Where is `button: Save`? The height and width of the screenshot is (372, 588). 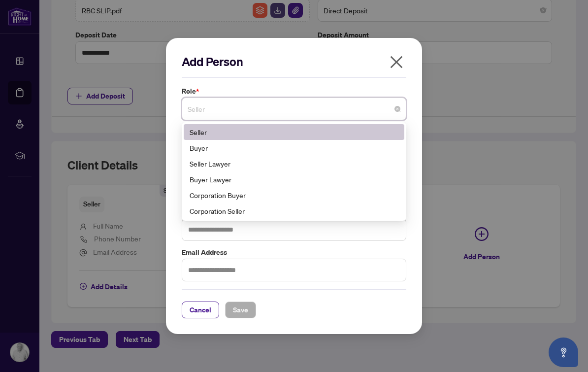 button: Save is located at coordinates (240, 310).